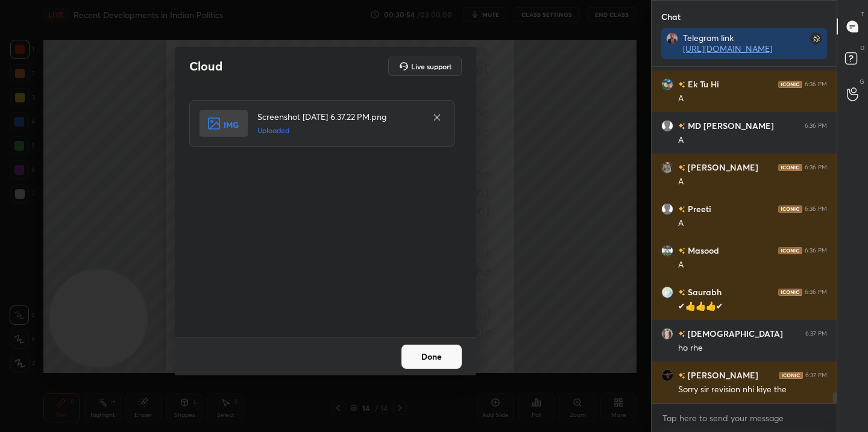  What do you see at coordinates (667, 251) in the screenshot?
I see `img: f0959dbbe5544b9ba790bdeaf4a3dd3d.jpg` at bounding box center [667, 251].